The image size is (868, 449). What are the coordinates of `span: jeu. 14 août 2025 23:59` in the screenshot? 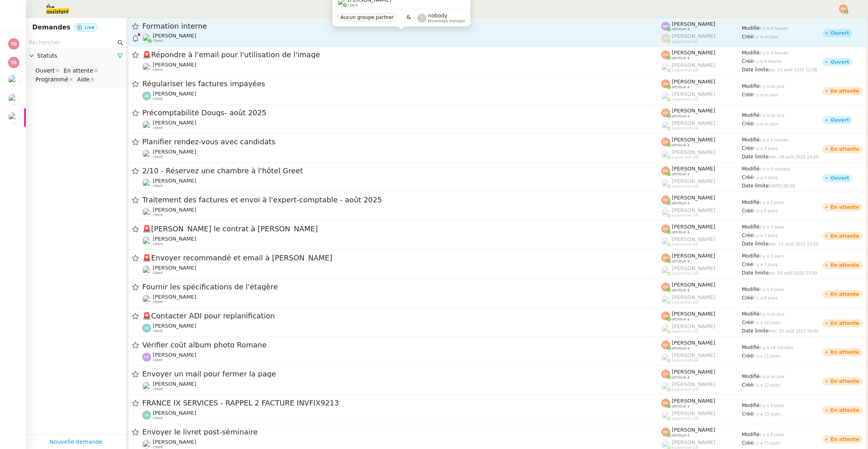 It's located at (793, 273).